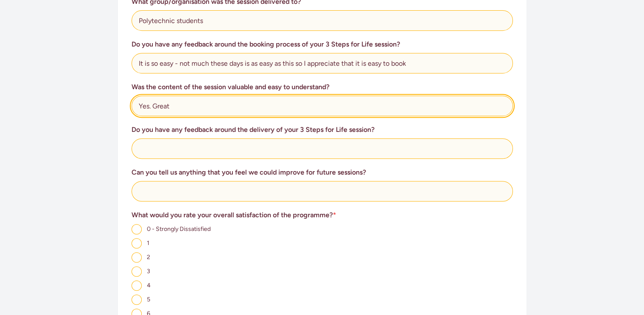 This screenshot has height=315, width=644. What do you see at coordinates (322, 215) in the screenshot?
I see `h3: What would you rate your overall satisfaction of the programme?` at bounding box center [322, 215].